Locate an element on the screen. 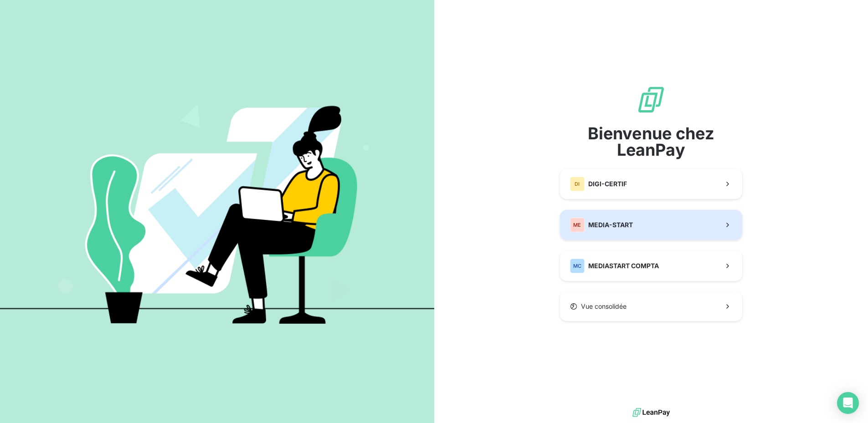 This screenshot has width=868, height=423. span: Bienvenue chez LeanPay is located at coordinates (651, 141).